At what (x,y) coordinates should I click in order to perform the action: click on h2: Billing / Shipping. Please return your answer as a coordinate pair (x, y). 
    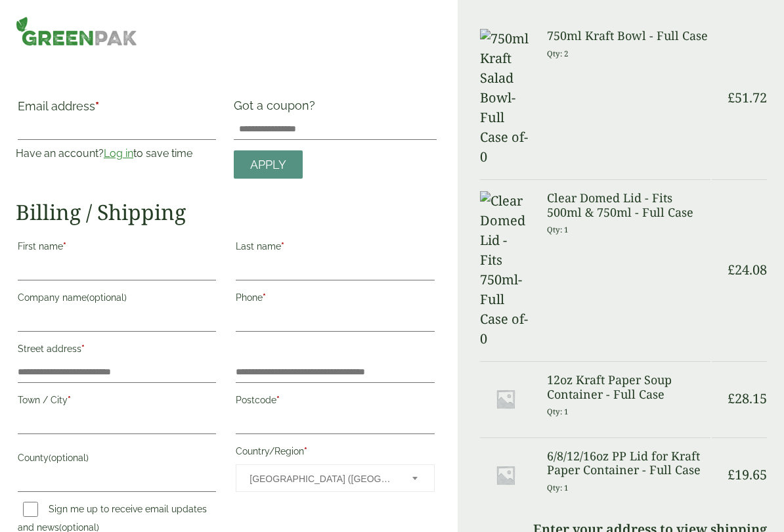
    Looking at the image, I should click on (225, 212).